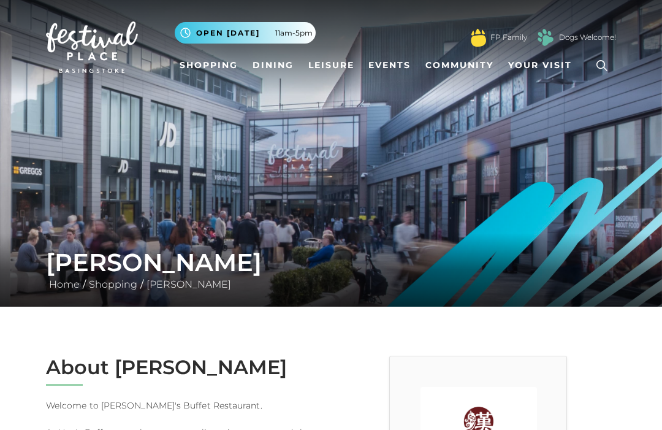  Describe the element at coordinates (459, 65) in the screenshot. I see `a: Community` at that location.